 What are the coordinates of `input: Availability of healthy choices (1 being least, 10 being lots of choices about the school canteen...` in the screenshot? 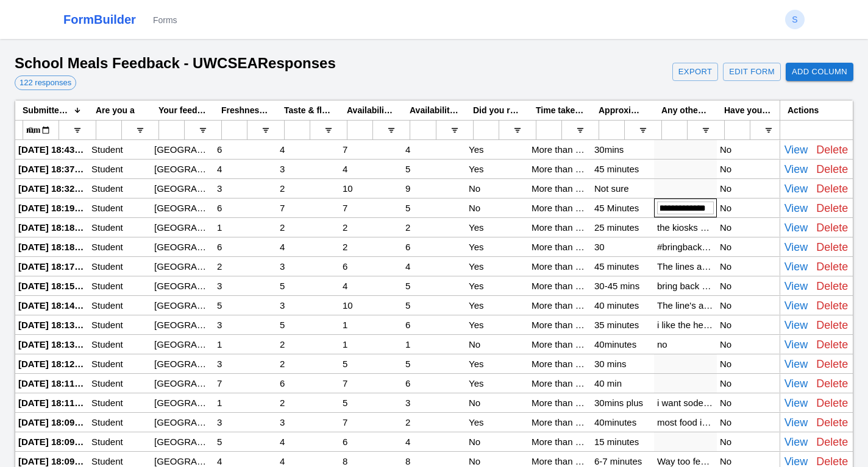 It's located at (360, 129).